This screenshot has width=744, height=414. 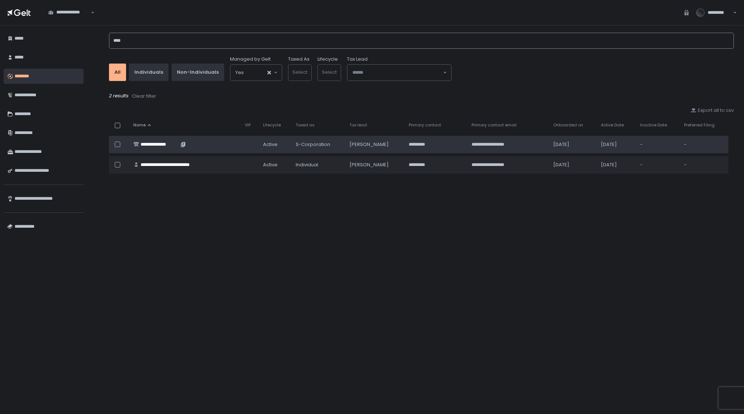 What do you see at coordinates (712, 110) in the screenshot?
I see `button: Export all to csv` at bounding box center [712, 110].